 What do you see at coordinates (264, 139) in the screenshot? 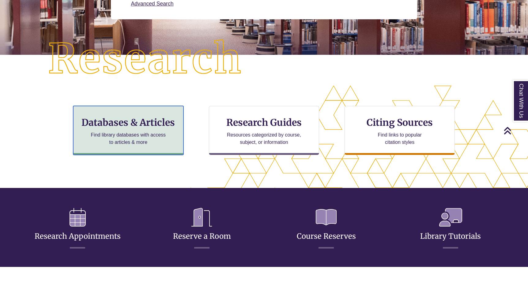
I see `p: Resources categorized by course, subject, or information` at bounding box center [264, 139].